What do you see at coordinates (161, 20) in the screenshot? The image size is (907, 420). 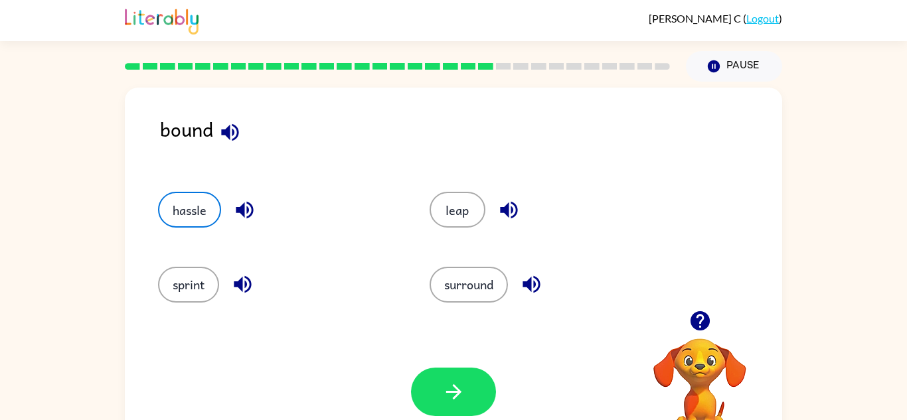 I see `img: Literably` at bounding box center [161, 20].